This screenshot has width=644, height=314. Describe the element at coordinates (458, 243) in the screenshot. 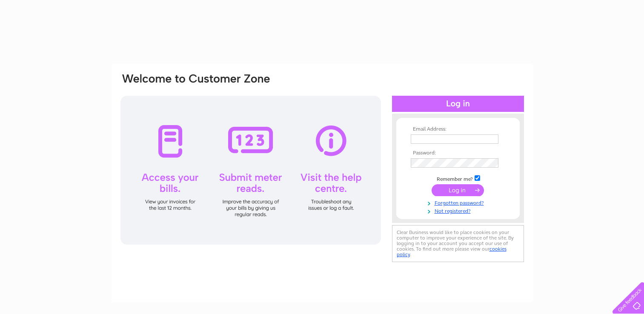

I see `div: Clear Business would like to place cookies on your computer to improve your experience of the sit...` at that location.